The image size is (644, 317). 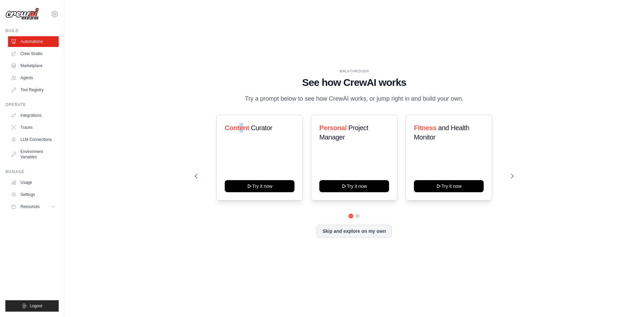 I want to click on img: Logo, so click(x=22, y=14).